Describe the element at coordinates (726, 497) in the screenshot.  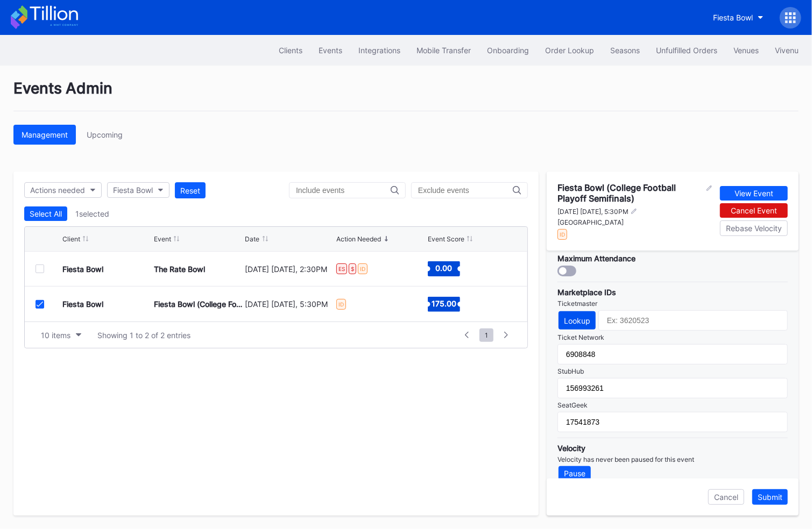
I see `button: Cancel` at that location.